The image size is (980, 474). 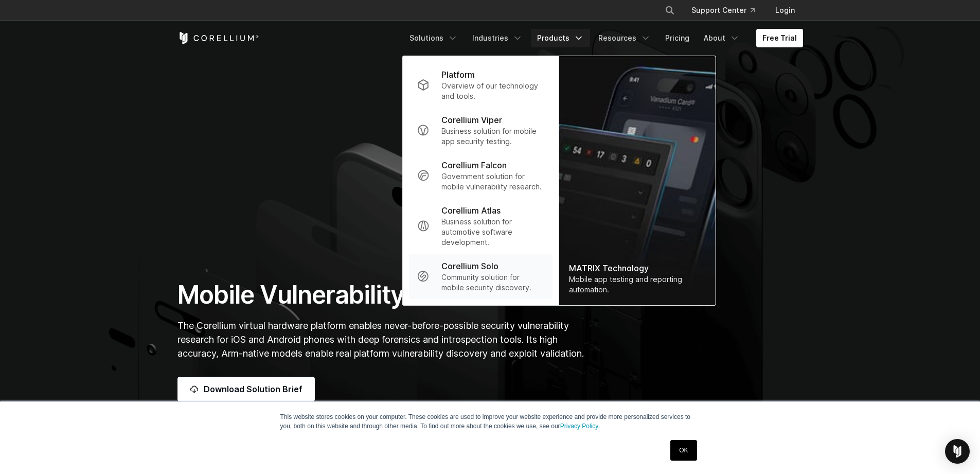 What do you see at coordinates (625, 38) in the screenshot?
I see `a: Resources` at bounding box center [625, 38].